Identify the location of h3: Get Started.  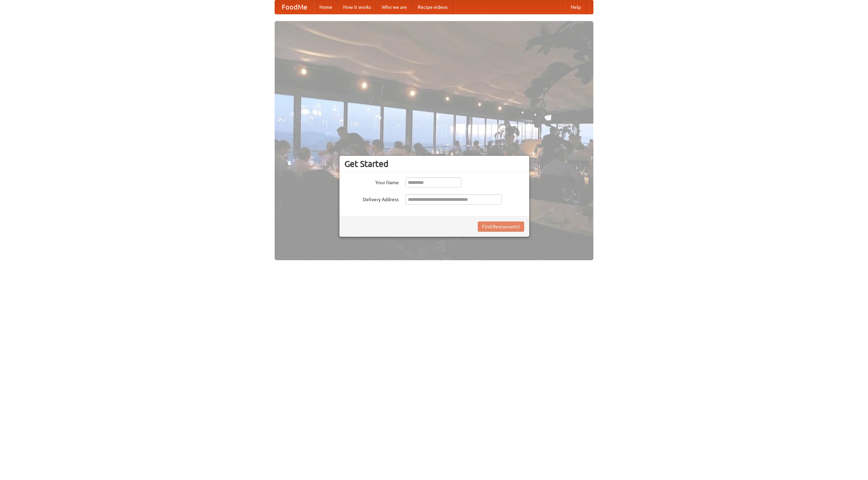
(435, 164).